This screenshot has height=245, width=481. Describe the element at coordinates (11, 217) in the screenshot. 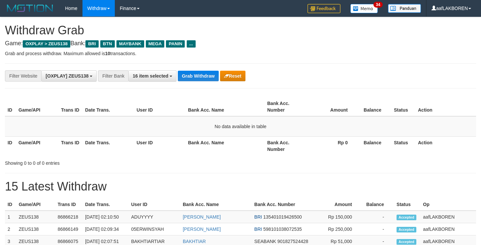

I see `td: 1` at that location.